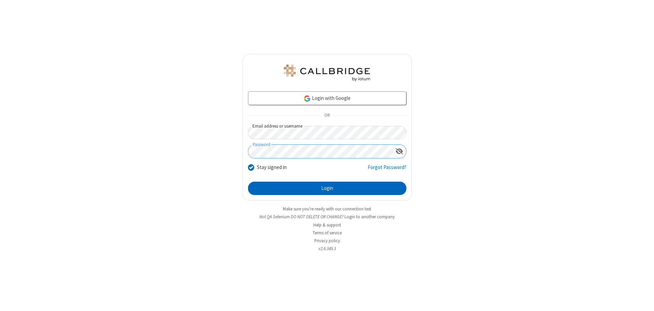  I want to click on a: Help & support, so click(327, 225).